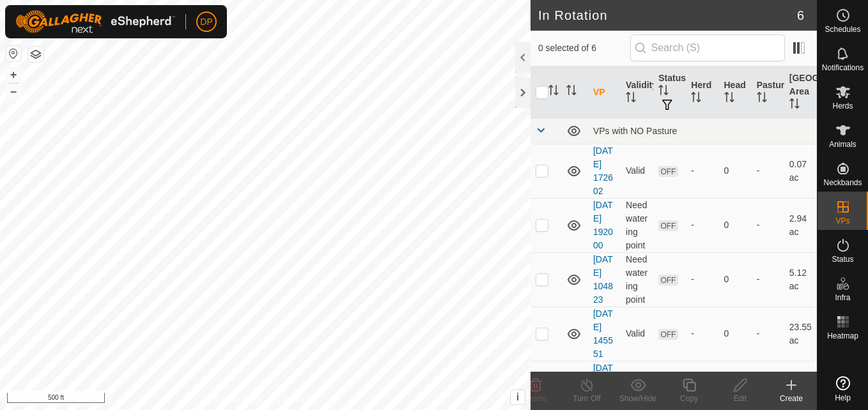 This screenshot has width=868, height=410. I want to click on th: Status, so click(669, 93).